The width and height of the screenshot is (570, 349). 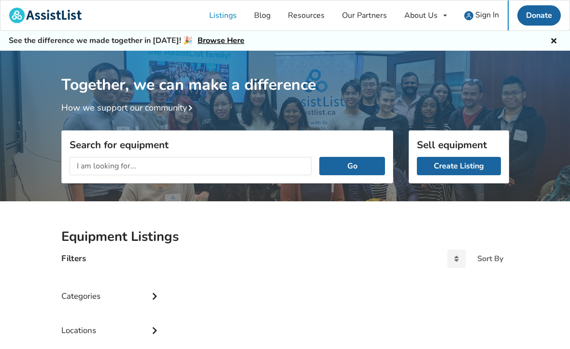 What do you see at coordinates (227, 145) in the screenshot?
I see `h3: Search for equipment` at bounding box center [227, 145].